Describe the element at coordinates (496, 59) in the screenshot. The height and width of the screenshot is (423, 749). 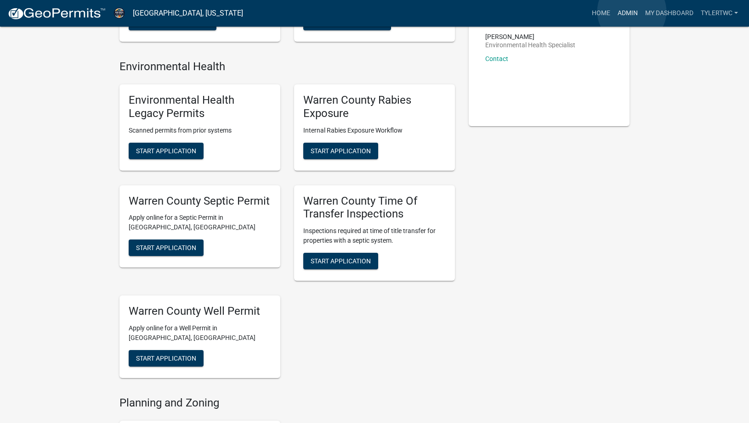
I see `a: Contact` at that location.